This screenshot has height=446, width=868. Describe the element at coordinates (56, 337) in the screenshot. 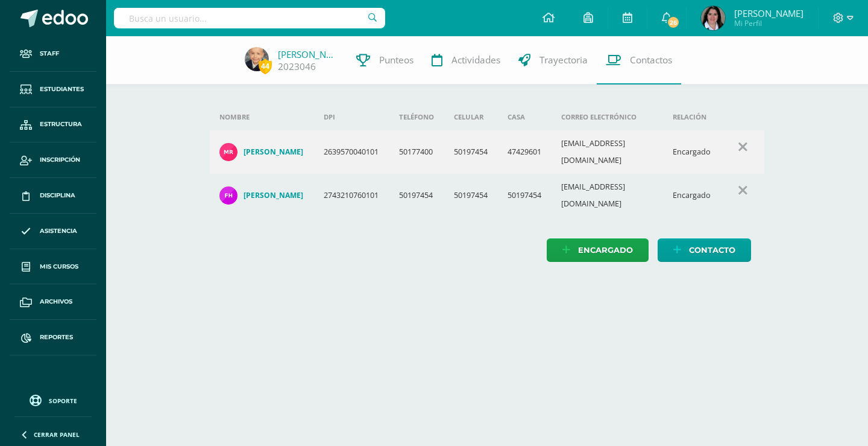

I see `span: Reportes` at that location.